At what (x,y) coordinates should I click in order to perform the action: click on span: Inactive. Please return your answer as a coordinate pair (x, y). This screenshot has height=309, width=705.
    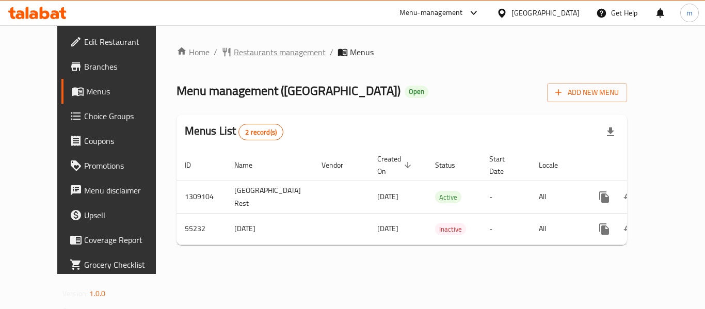
    Looking at the image, I should click on (450, 229).